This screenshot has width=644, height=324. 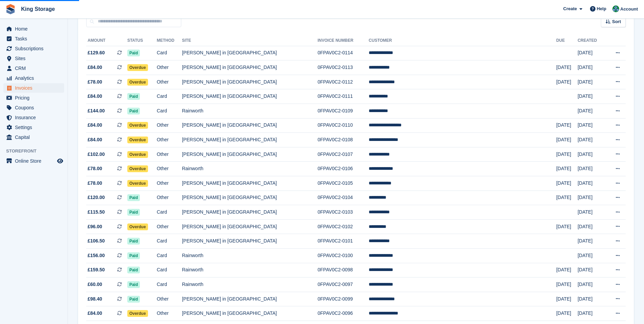 What do you see at coordinates (343, 313) in the screenshot?
I see `td: 0FPAV0C2-0096` at bounding box center [343, 313].